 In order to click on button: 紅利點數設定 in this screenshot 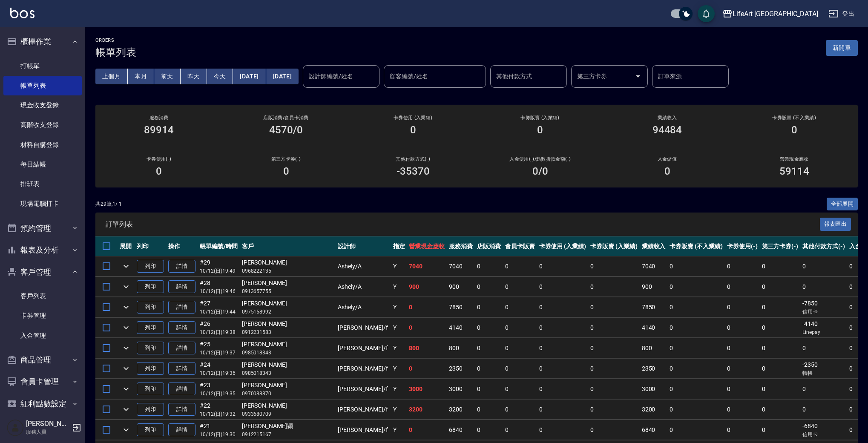, I will do `click(43, 404)`.